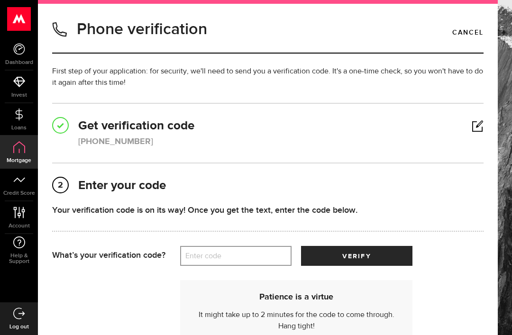 This screenshot has width=512, height=335. What do you see at coordinates (468, 33) in the screenshot?
I see `a: Cancel` at bounding box center [468, 33].